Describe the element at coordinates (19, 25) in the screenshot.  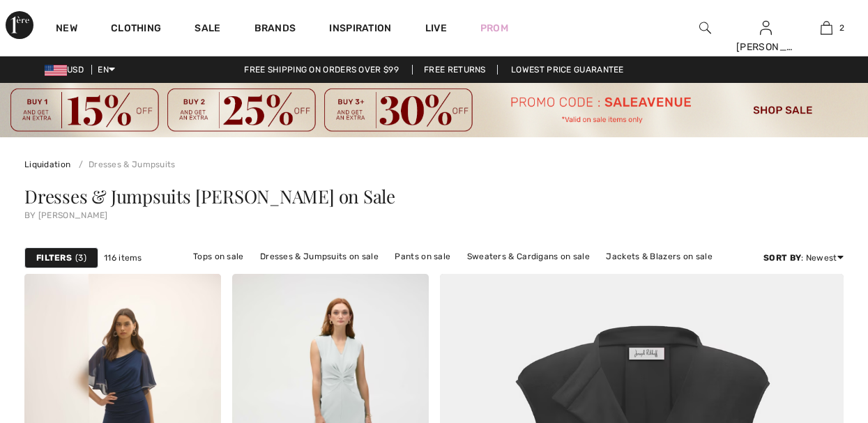
I see `img: 1ère Avenue` at that location.